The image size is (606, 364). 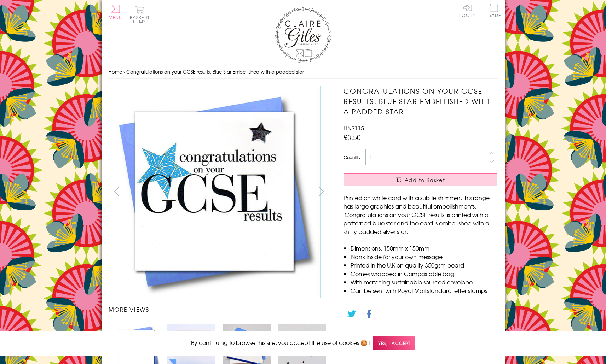 I want to click on li: Printed in the U.K on quality 350gsm board, so click(x=424, y=265).